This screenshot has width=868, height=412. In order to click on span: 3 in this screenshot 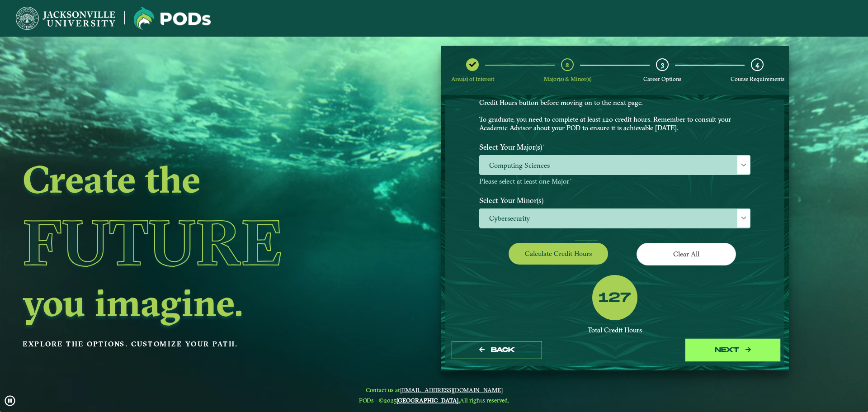, I will do `click(662, 64)`.